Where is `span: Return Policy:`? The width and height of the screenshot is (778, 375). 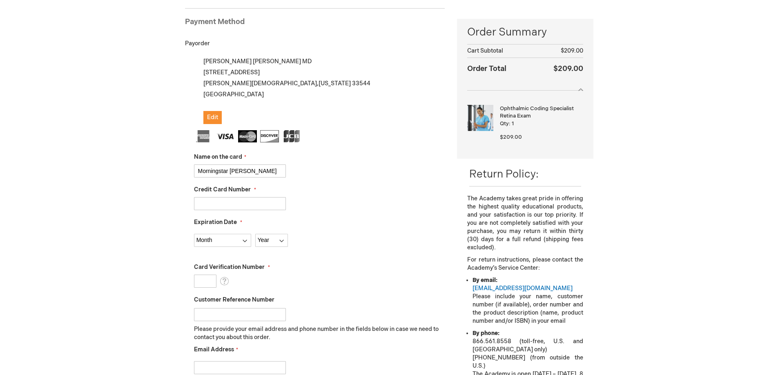
span: Return Policy: is located at coordinates (504, 174).